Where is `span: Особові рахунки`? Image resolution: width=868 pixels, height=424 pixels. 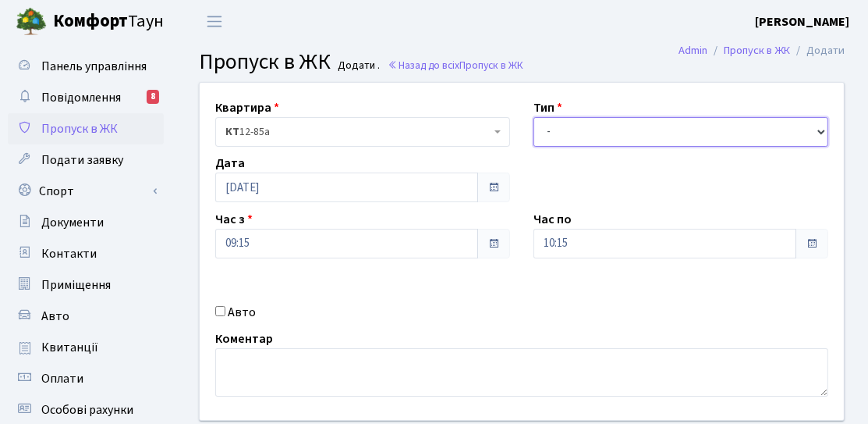
span: Особові рахунки is located at coordinates (87, 410).